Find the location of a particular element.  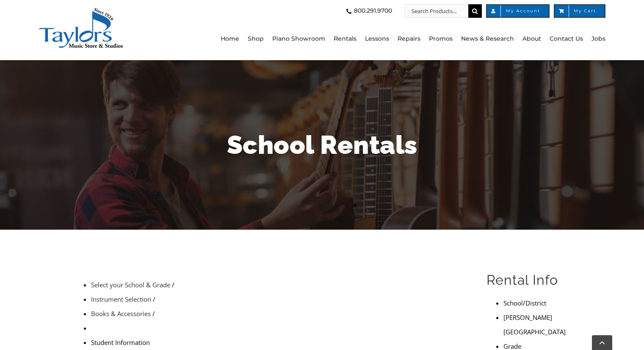

a: Shop is located at coordinates (256, 39).